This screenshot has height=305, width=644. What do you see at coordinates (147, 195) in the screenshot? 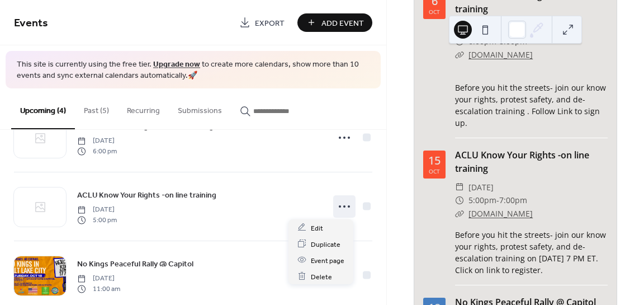
I see `span: ACLU Know Your Rights -on line training` at bounding box center [147, 195].